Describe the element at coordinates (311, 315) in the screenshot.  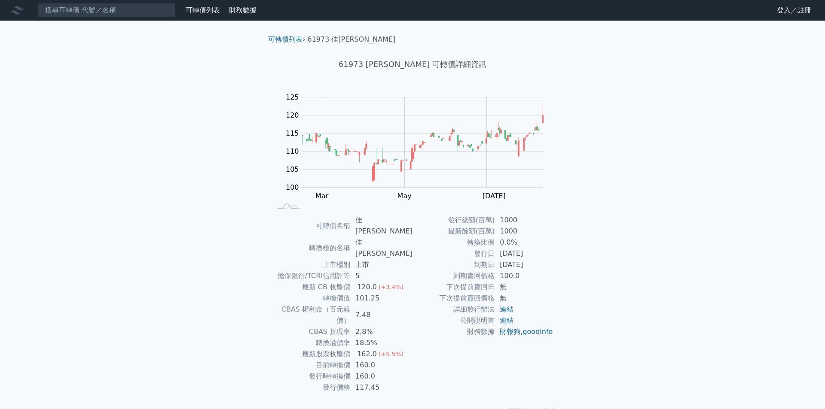
I see `td: CBAS 權利金（百元報價）` at that location.